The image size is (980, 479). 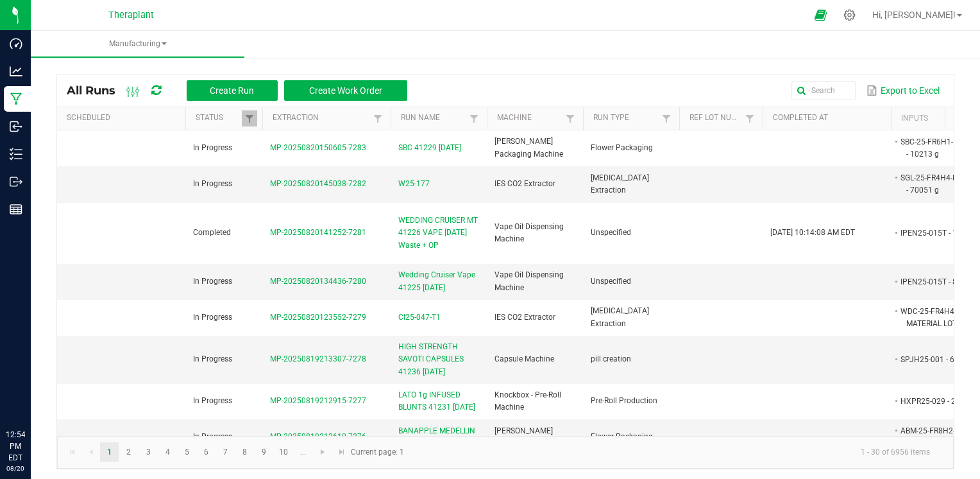 What do you see at coordinates (318, 281) in the screenshot?
I see `span: MP-20250820134436-7280` at bounding box center [318, 281].